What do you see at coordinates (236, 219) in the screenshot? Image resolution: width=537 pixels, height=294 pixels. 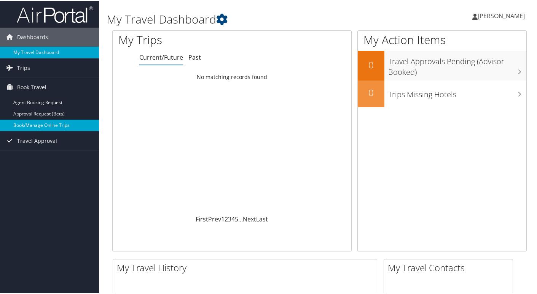 I see `a: 5` at bounding box center [236, 219].